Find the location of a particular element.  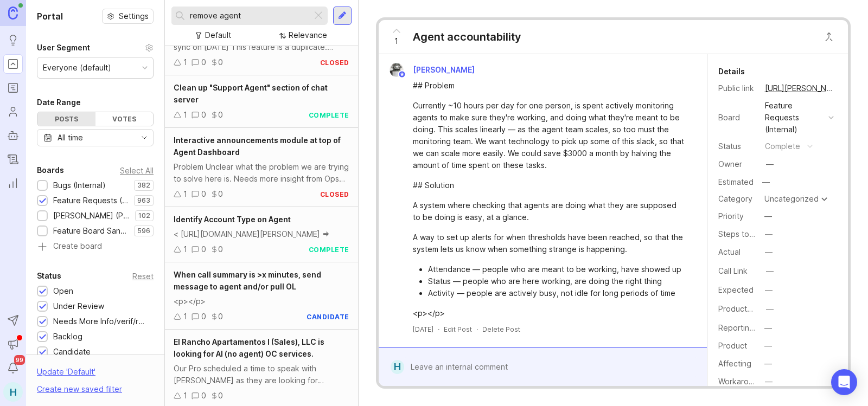

button: H is located at coordinates (13, 392).